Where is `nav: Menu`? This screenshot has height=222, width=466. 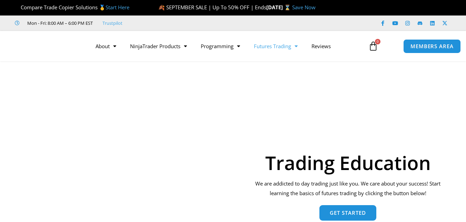 nav: Menu is located at coordinates (226, 46).